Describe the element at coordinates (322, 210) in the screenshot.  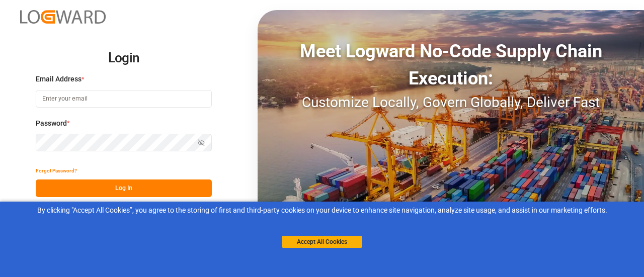
I see `div: By clicking "Accept All Cookies”, you agree to the storing of first and third-party cookies on yo...` at that location.